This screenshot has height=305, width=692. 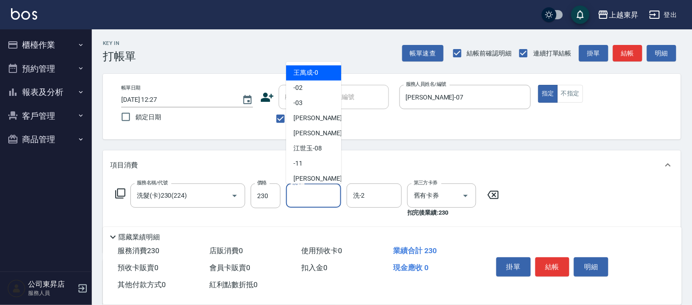 What do you see at coordinates (423, 53) in the screenshot?
I see `button: 帳單速查` at bounding box center [423, 53].